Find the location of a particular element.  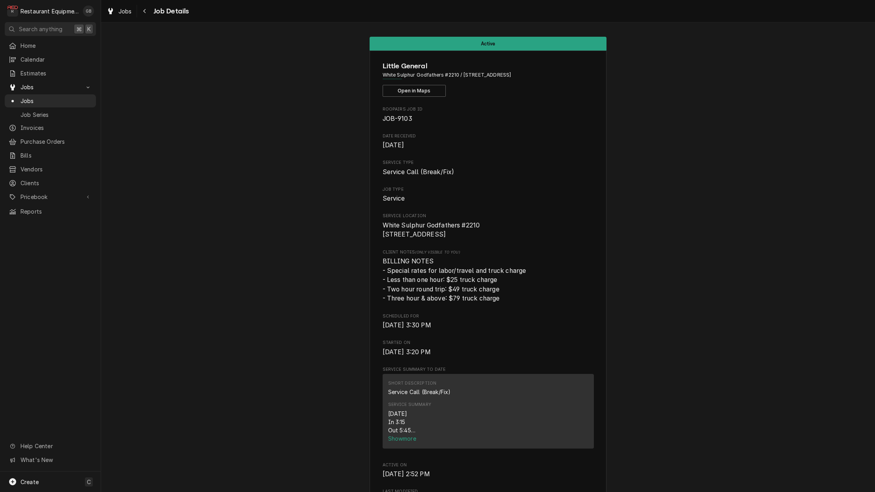

button: Open in Maps is located at coordinates (414, 91).